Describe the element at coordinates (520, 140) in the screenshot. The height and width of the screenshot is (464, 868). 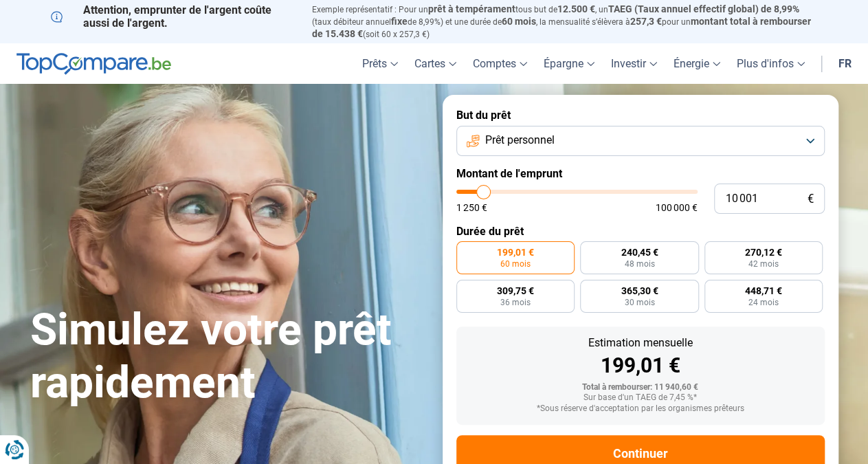
I see `span: Prêt personnel` at that location.